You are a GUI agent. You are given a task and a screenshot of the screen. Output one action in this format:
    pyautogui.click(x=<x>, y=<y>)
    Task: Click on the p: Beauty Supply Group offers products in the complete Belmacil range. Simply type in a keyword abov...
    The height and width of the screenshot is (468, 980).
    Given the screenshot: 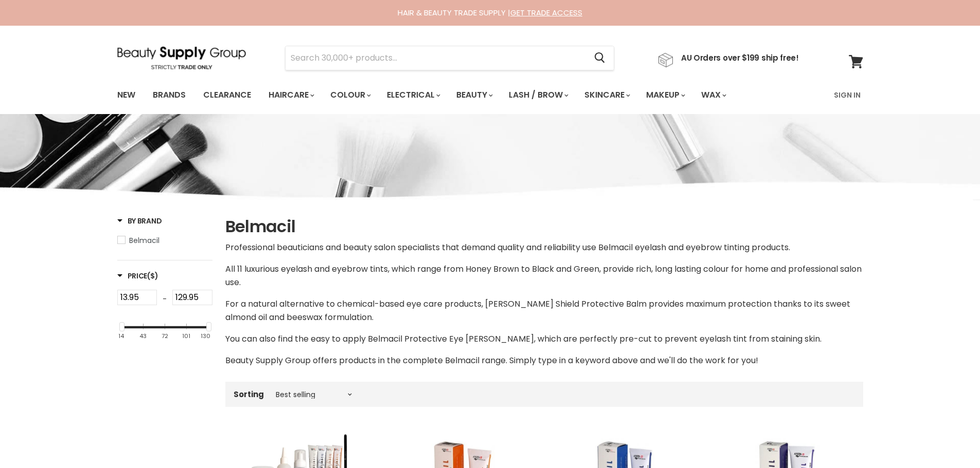 What is the action you would take?
    pyautogui.click(x=544, y=361)
    